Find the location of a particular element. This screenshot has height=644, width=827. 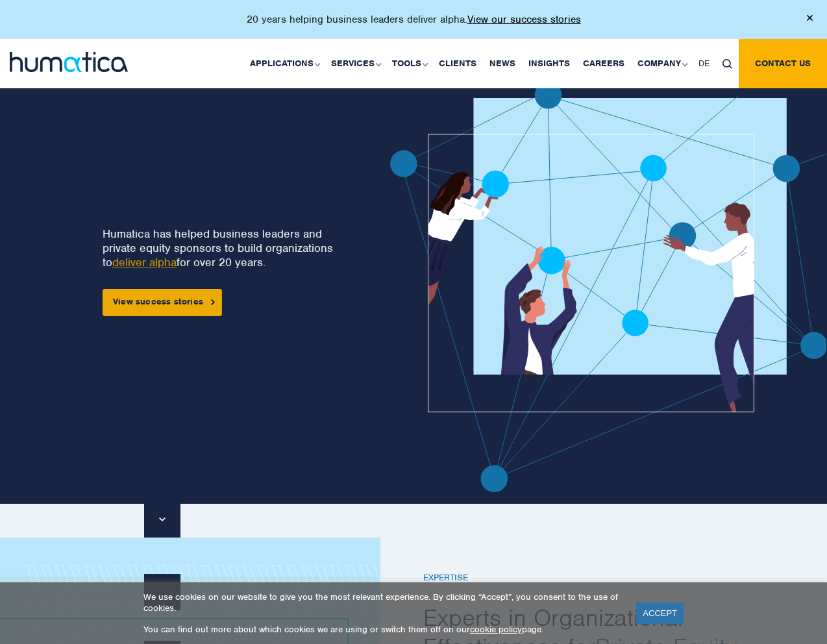

a: Careers is located at coordinates (603, 63).